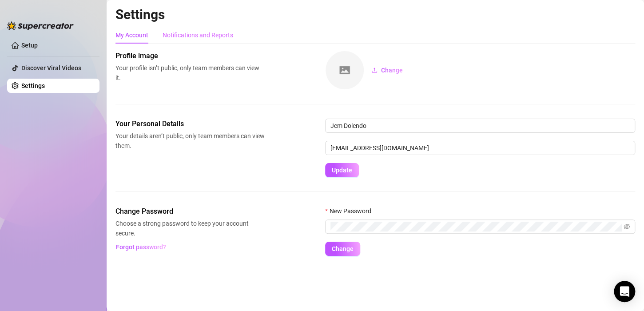 This screenshot has width=644, height=311. What do you see at coordinates (480, 148) in the screenshot?
I see `input: Enter new email` at bounding box center [480, 148].